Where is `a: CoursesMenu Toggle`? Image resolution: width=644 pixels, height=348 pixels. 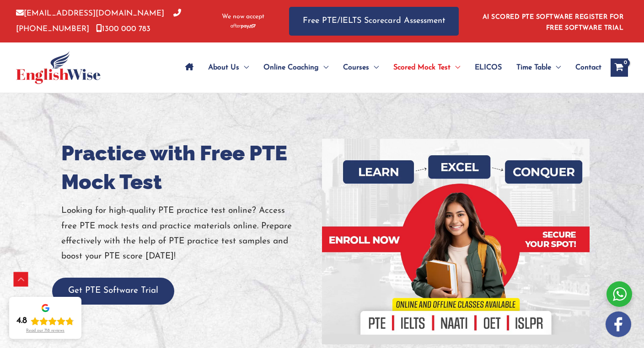 a: CoursesMenu Toggle is located at coordinates (361, 67).